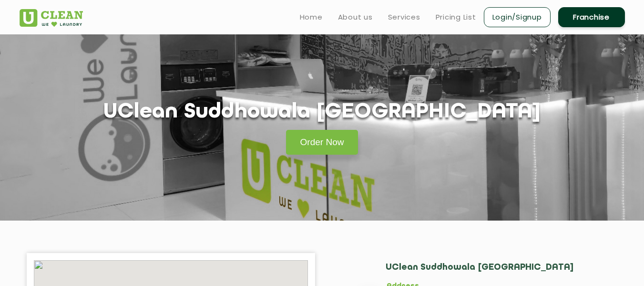 This screenshot has width=644, height=286. I want to click on a: Home, so click(311, 17).